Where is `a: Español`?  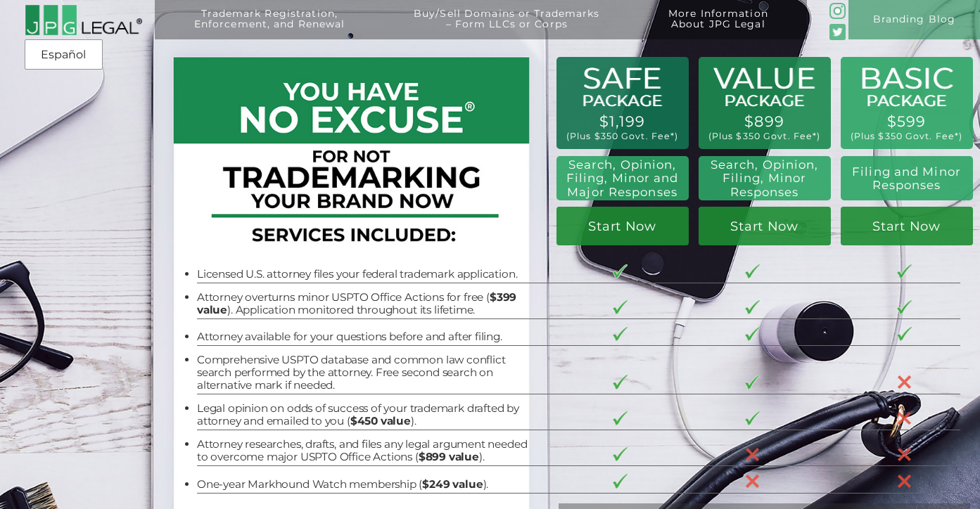 a: Español is located at coordinates (63, 55).